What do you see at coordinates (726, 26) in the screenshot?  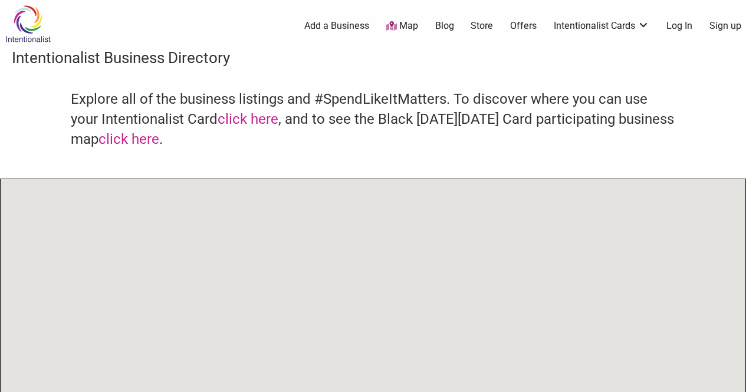 I see `a: Sign up` at bounding box center [726, 26].